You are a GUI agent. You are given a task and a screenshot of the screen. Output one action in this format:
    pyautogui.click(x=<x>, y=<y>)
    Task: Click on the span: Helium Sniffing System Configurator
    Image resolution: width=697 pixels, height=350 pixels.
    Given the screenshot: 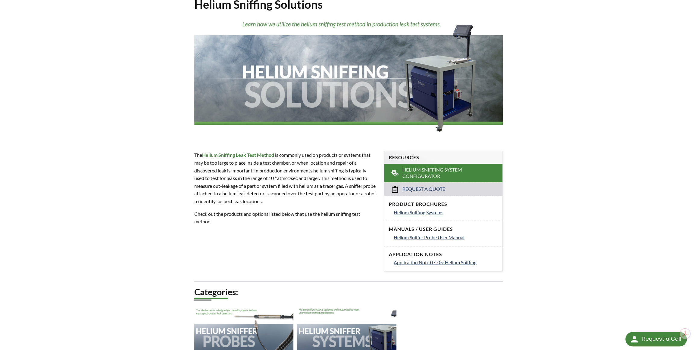 What is the action you would take?
    pyautogui.click(x=444, y=173)
    